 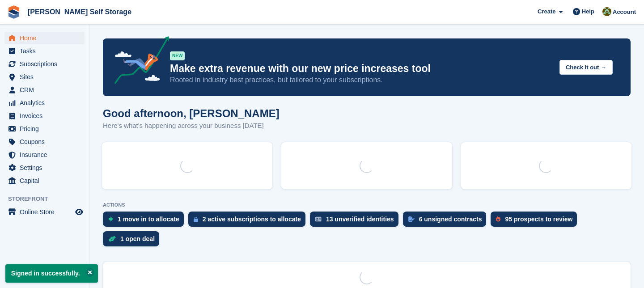 I want to click on span: Subscriptions, so click(x=47, y=64).